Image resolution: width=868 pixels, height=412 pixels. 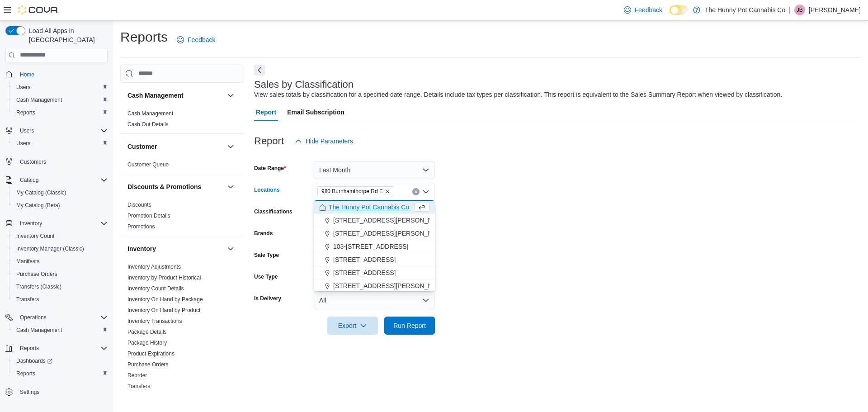 What do you see at coordinates (26, 113) in the screenshot?
I see `a: Reports` at bounding box center [26, 113].